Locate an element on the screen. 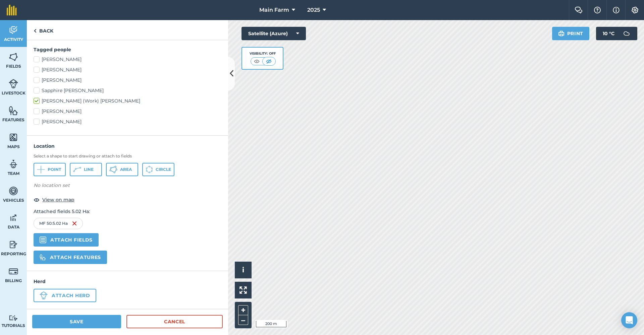 Image resolution: width=644 pixels, height=335 pixels. img: A cog icon is located at coordinates (635, 10).